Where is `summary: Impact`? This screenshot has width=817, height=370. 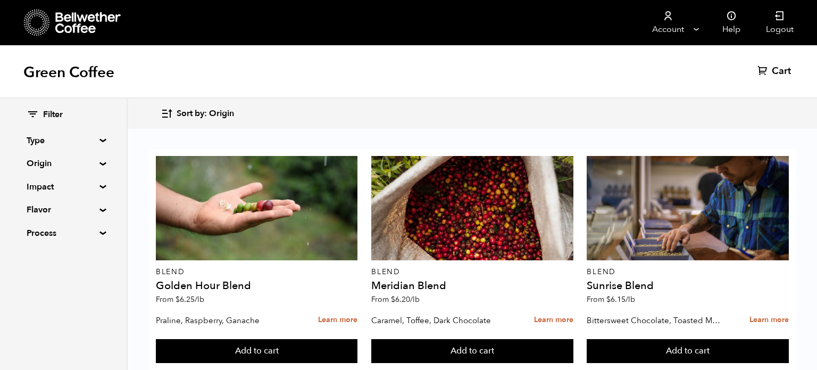
summary: Impact is located at coordinates (63, 187).